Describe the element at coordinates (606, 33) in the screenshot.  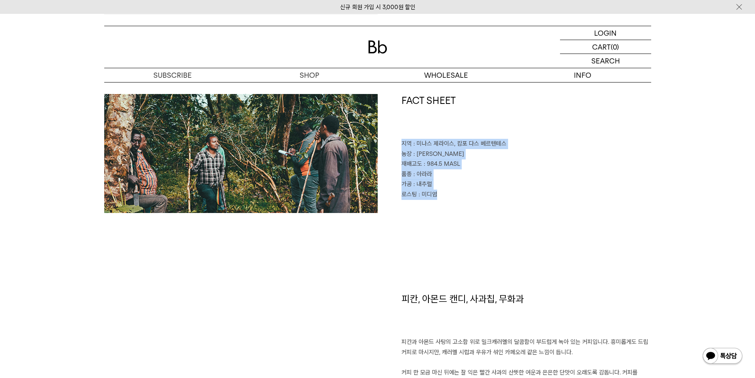
I see `a: LOGIN` at that location.